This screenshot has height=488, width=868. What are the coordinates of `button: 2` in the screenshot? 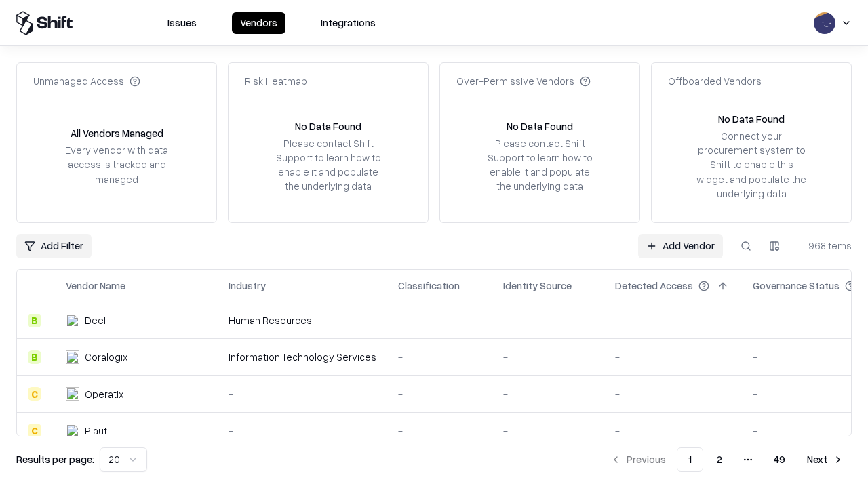 It's located at (719, 460).